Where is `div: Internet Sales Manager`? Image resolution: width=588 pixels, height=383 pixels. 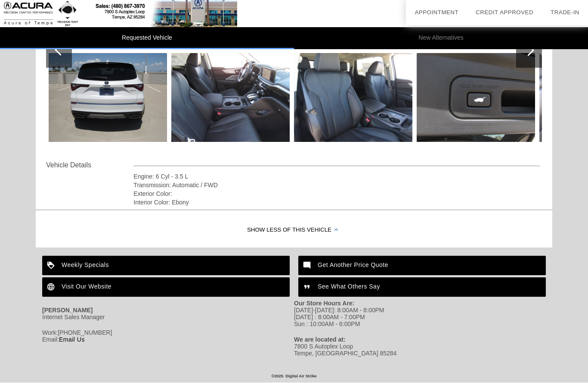
div: Internet Sales Manager is located at coordinates (168, 317).